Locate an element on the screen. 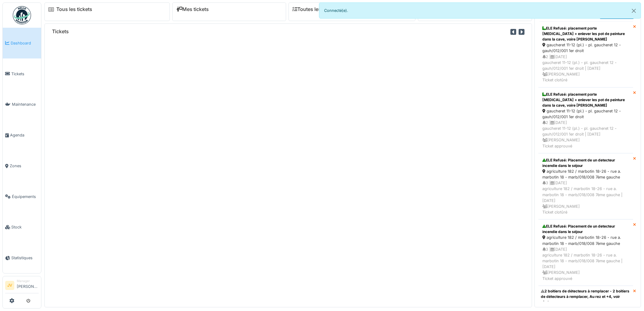 The height and width of the screenshot is (311, 644). span: Dashboard is located at coordinates (24, 43).